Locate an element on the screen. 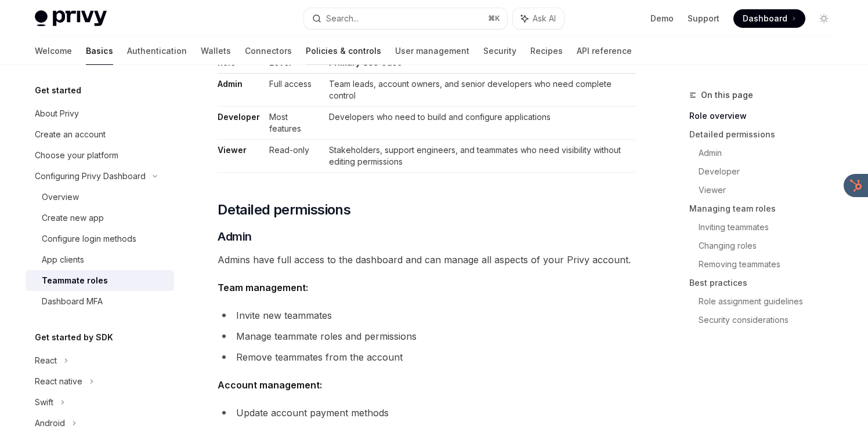 The height and width of the screenshot is (429, 868). div: Overview is located at coordinates (60, 197).